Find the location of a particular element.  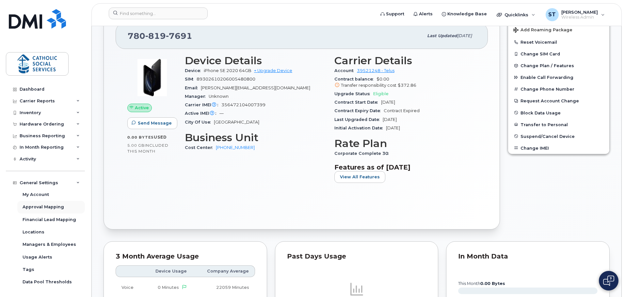

div: In Month Data is located at coordinates (527, 257).